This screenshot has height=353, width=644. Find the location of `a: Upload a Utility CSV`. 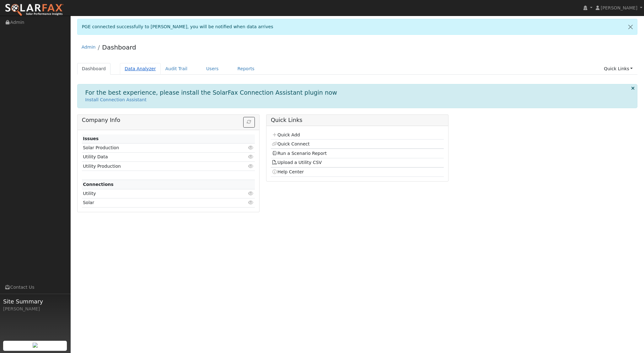

a: Upload a Utility CSV is located at coordinates (296, 162).